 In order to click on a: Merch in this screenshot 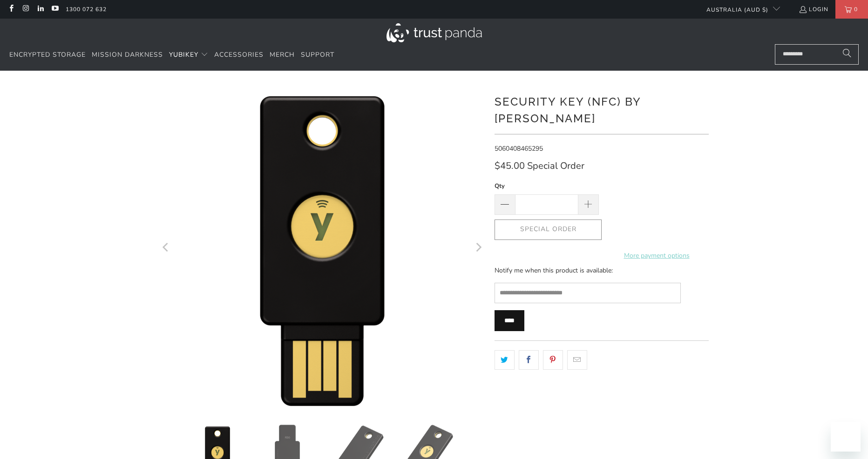, I will do `click(282, 55)`.